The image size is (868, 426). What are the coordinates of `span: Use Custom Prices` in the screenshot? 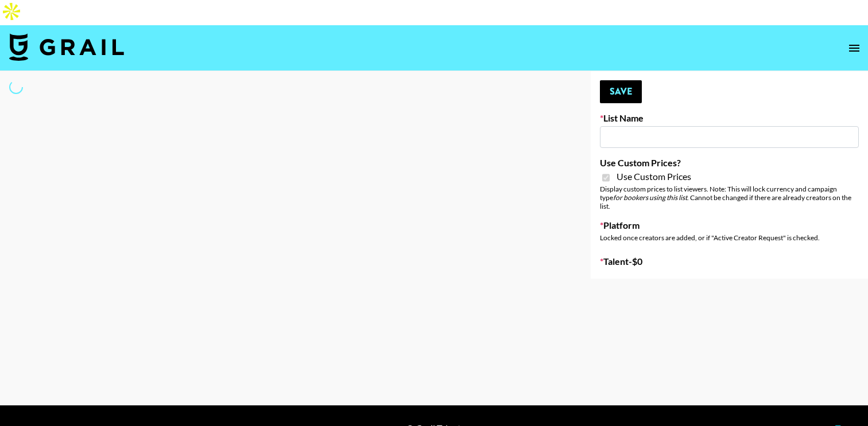 It's located at (654, 176).